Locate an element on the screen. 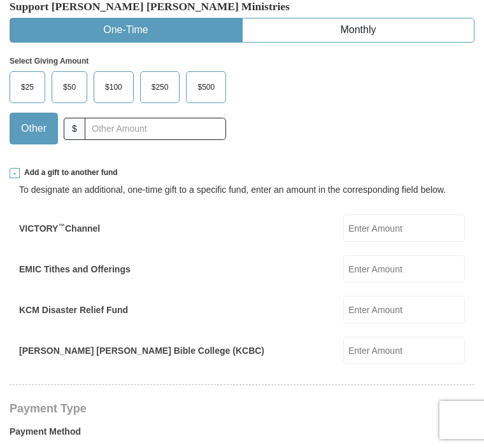  span: $250 is located at coordinates (160, 87).